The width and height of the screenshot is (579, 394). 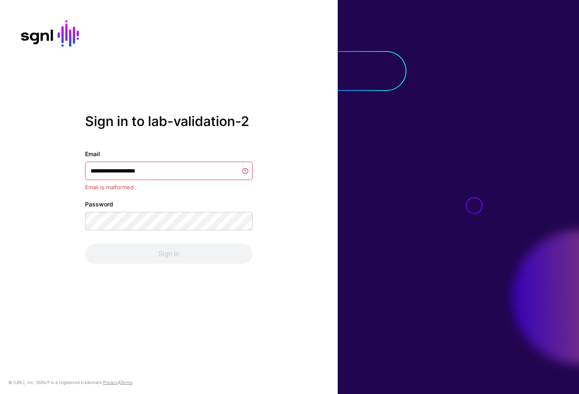 What do you see at coordinates (169, 188) in the screenshot?
I see `div: Email is malformed` at bounding box center [169, 188].